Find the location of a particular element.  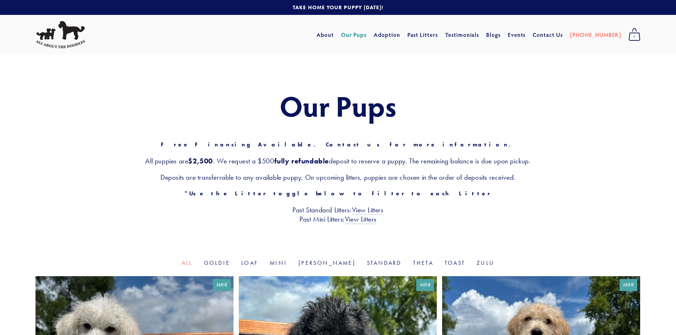

a: Theta is located at coordinates (423, 263).